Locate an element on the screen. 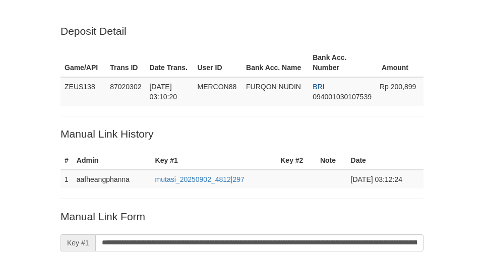  th: User ID is located at coordinates (217, 62).